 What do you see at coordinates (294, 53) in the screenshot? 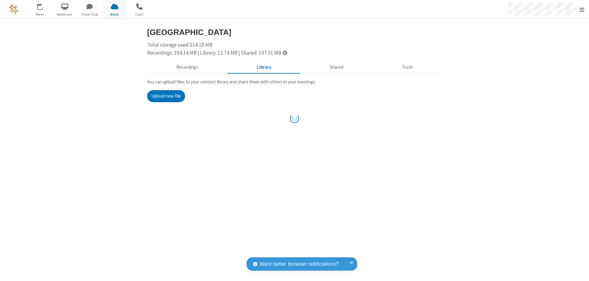
I see `div: Recordings: 394.14 MB | Library: 12.74 MB | Shared: 107.31 MB` at bounding box center [294, 53].